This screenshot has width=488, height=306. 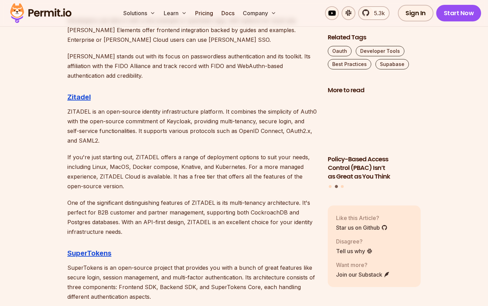 I want to click on a: Developer Tools, so click(x=380, y=51).